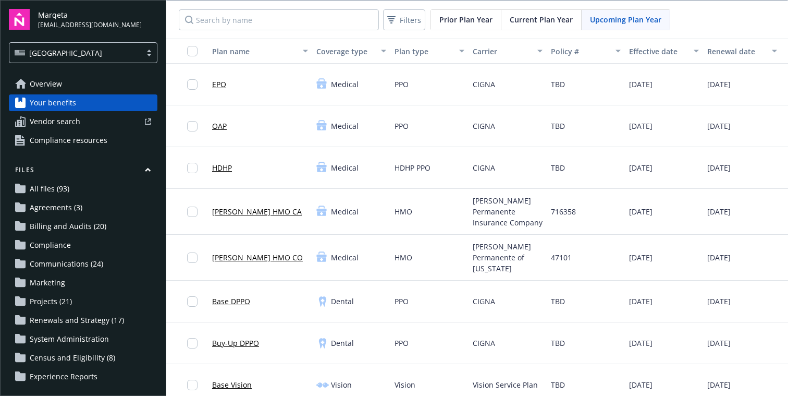  What do you see at coordinates (83, 189) in the screenshot?
I see `a: All files (93)` at bounding box center [83, 189].